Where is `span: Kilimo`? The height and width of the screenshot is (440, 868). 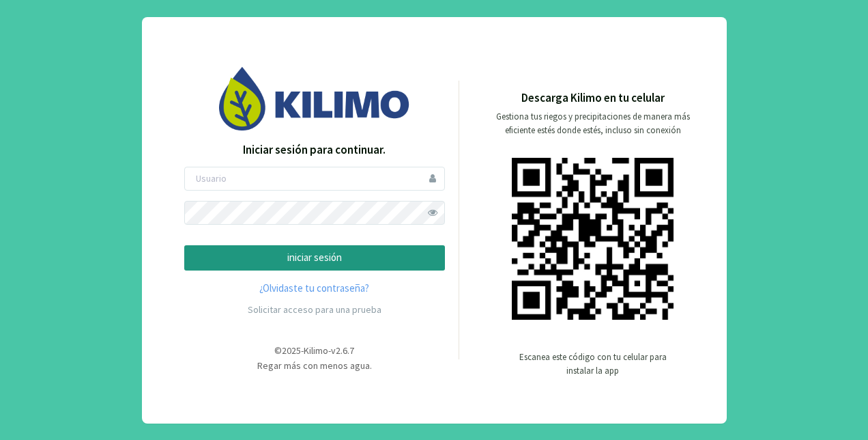
span: Kilimo is located at coordinates (316, 351).